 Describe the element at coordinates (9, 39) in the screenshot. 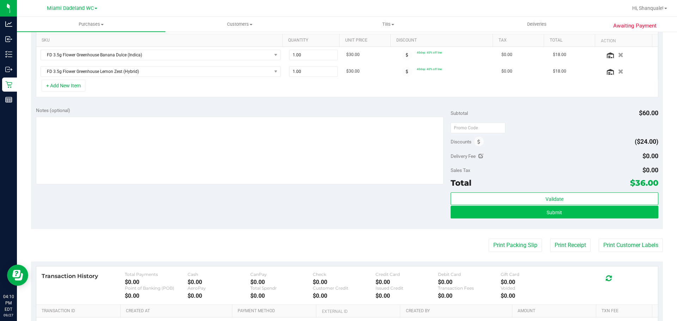

I see `inline-svg: Inbound` at that location.